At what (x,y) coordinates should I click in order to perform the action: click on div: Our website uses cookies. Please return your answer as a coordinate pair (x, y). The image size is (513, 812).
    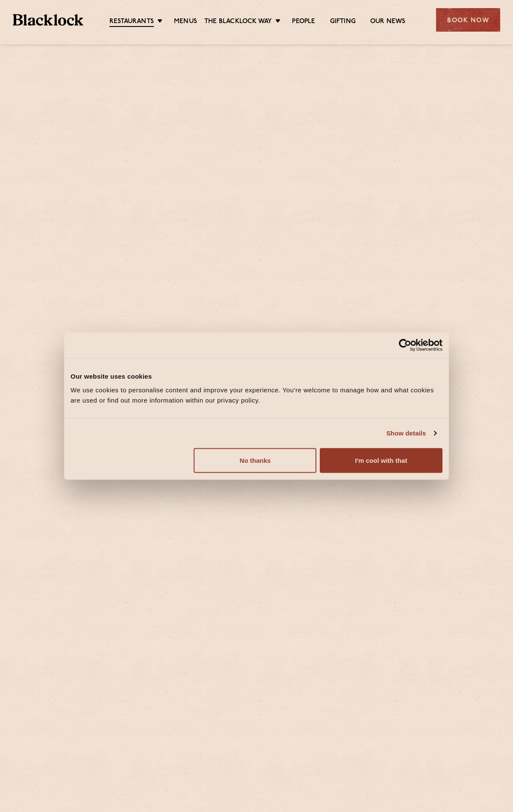
    Looking at the image, I should click on (256, 377).